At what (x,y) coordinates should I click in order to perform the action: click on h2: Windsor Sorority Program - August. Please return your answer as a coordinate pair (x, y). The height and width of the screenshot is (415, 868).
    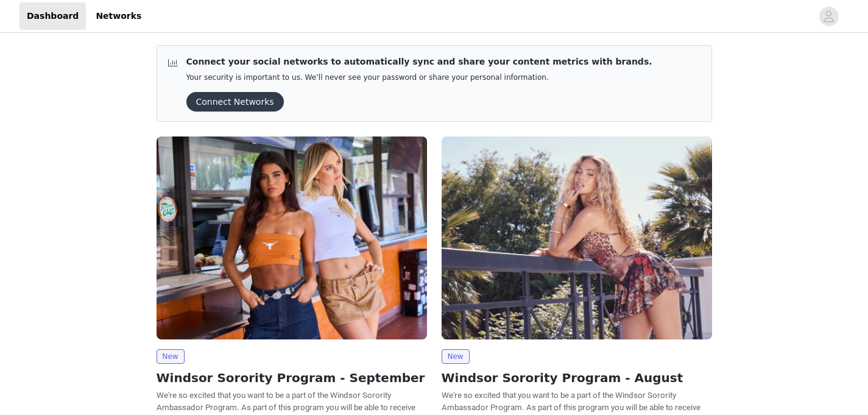
    Looking at the image, I should click on (576, 377).